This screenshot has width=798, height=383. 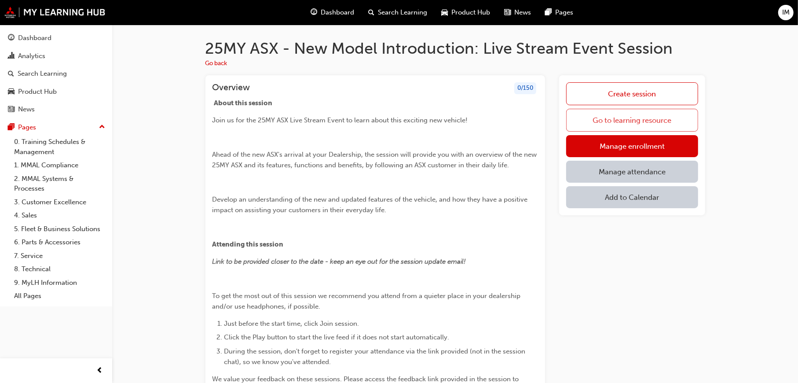 What do you see at coordinates (339, 261) in the screenshot?
I see `span: Link to be provided closer to the date - keep an eye out for the session update email!` at bounding box center [339, 261].